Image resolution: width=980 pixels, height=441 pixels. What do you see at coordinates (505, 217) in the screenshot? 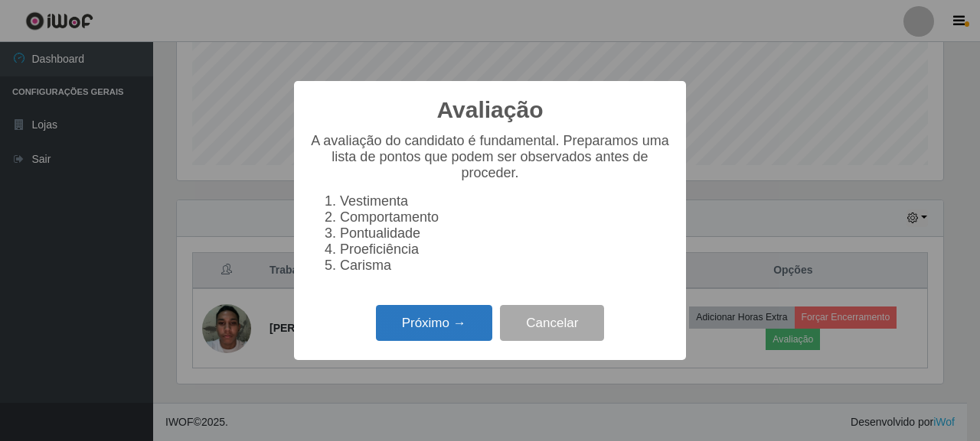
I see `li: Comportamento` at bounding box center [505, 217].